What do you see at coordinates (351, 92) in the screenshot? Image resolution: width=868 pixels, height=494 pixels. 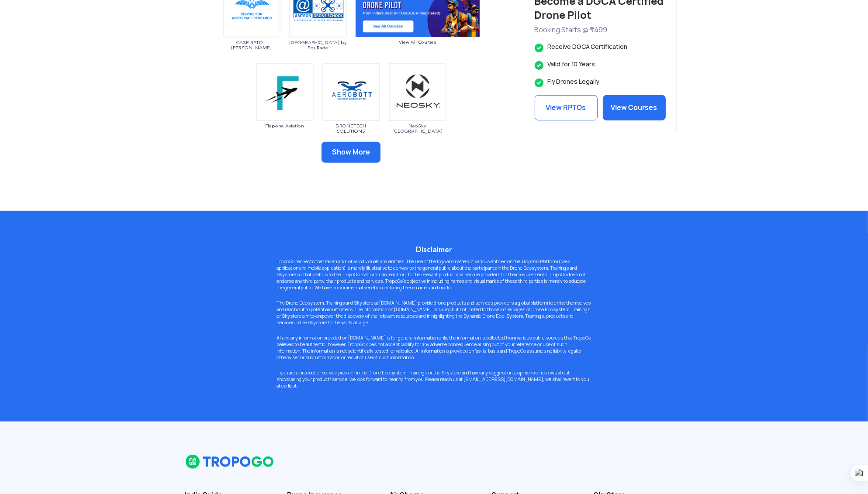 I see `img: bg_droneteech.png` at bounding box center [351, 92].